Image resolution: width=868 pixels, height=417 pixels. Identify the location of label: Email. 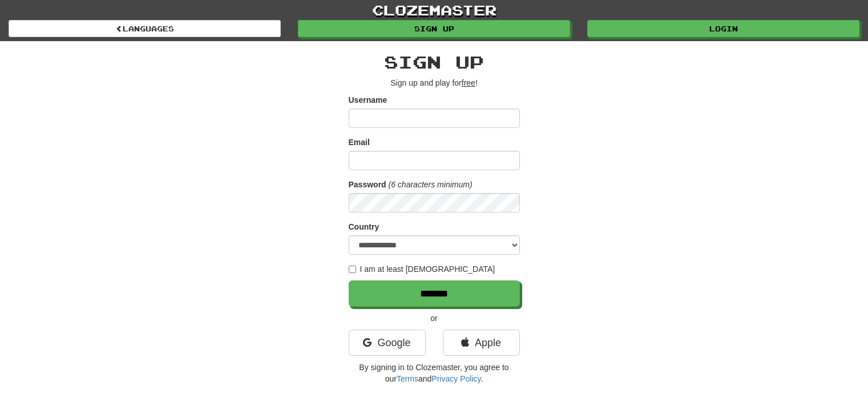
(359, 142).